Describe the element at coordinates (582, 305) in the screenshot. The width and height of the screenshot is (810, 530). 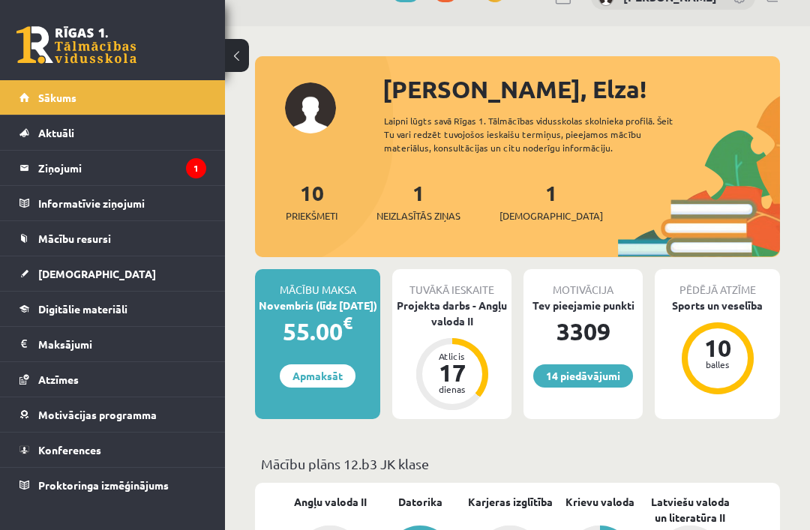
I see `div: Tev pieejamie punkti` at that location.